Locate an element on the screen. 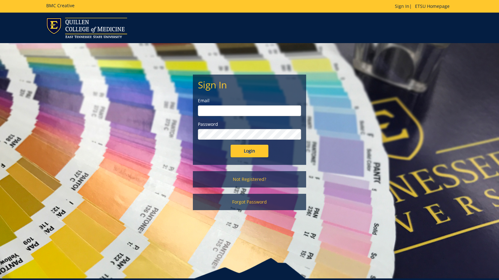 The height and width of the screenshot is (280, 499). h2: Sign In is located at coordinates (250, 85).